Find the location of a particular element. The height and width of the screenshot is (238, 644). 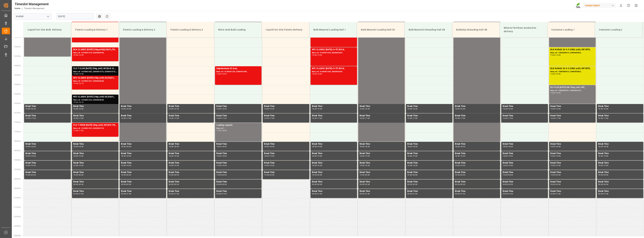

div: Container Loading 2 is located at coordinates (619, 30).